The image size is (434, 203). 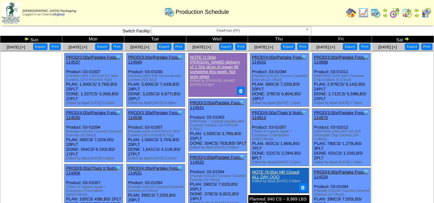 What do you see at coordinates (169, 12) in the screenshot?
I see `img: calendarprod.gif` at bounding box center [169, 12].